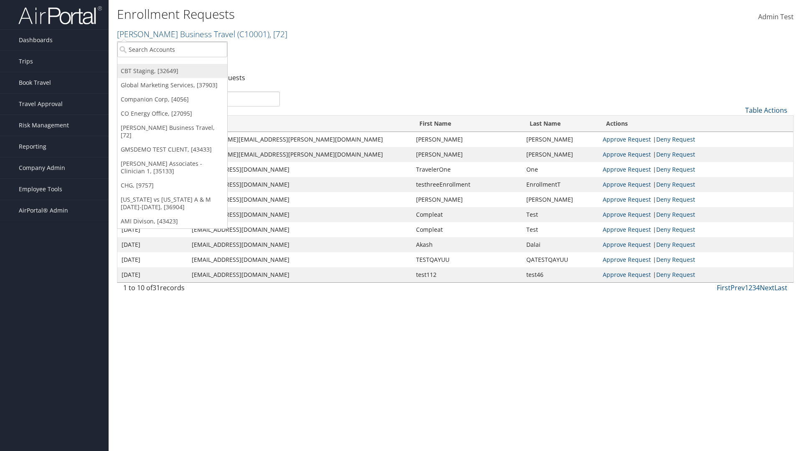 The image size is (802, 451). Describe the element at coordinates (172, 85) in the screenshot. I see `a: Global Marketing Services, [37903]` at that location.